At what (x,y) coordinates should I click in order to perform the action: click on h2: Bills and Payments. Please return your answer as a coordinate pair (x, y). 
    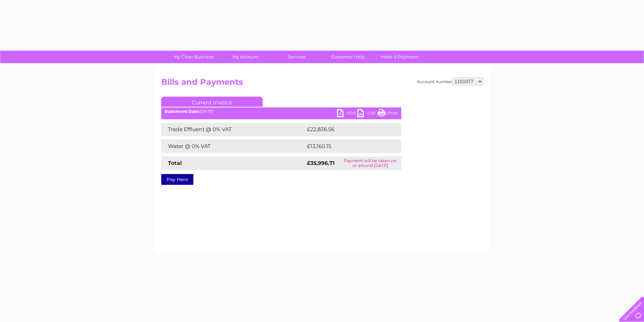
    Looking at the image, I should click on (322, 84).